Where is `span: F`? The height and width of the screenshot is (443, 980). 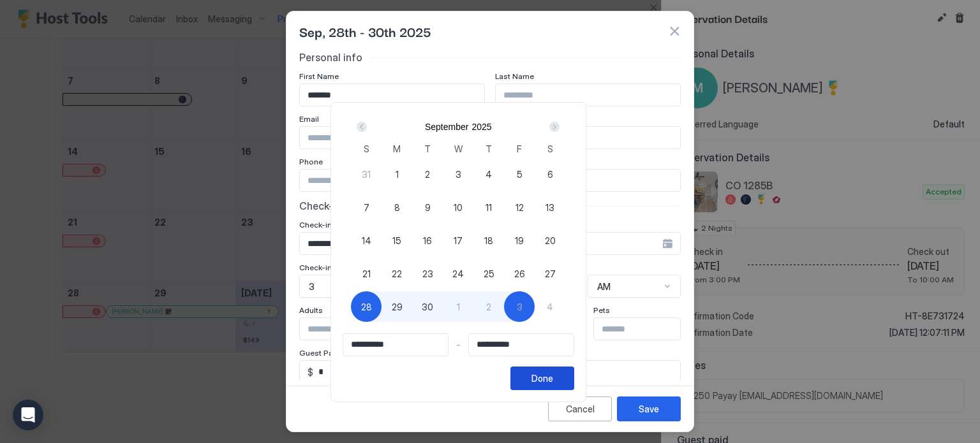 span: F is located at coordinates (520, 149).